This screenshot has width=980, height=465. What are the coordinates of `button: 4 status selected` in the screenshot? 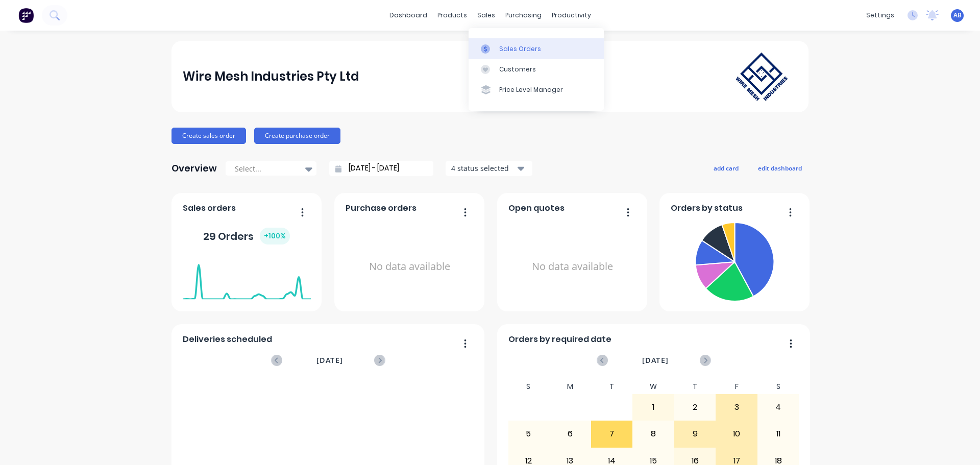 It's located at (489, 169).